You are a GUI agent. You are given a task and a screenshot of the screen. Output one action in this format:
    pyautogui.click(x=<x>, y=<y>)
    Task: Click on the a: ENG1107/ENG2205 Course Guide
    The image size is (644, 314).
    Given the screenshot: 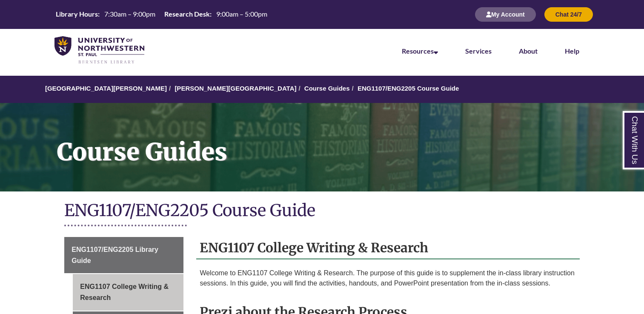 What is the action you would take?
    pyautogui.click(x=408, y=88)
    